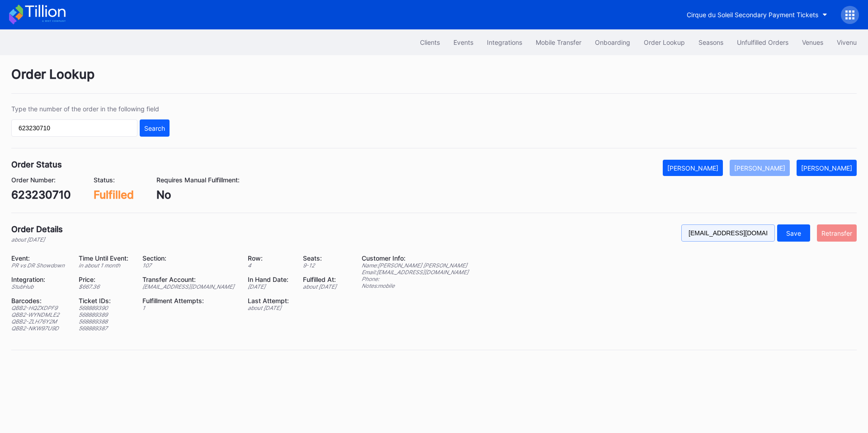 Image resolution: width=868 pixels, height=433 pixels. I want to click on div: 568889388, so click(105, 321).